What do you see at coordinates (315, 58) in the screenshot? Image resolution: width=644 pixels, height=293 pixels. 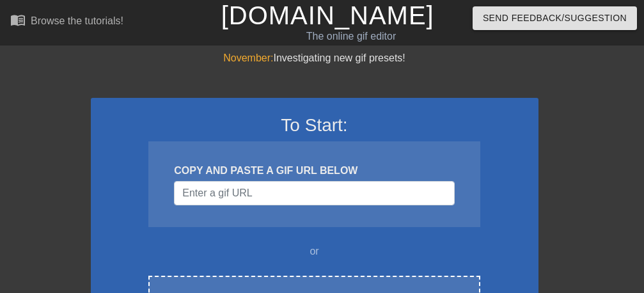 I see `div: Investigating new gif presets!` at bounding box center [315, 58].